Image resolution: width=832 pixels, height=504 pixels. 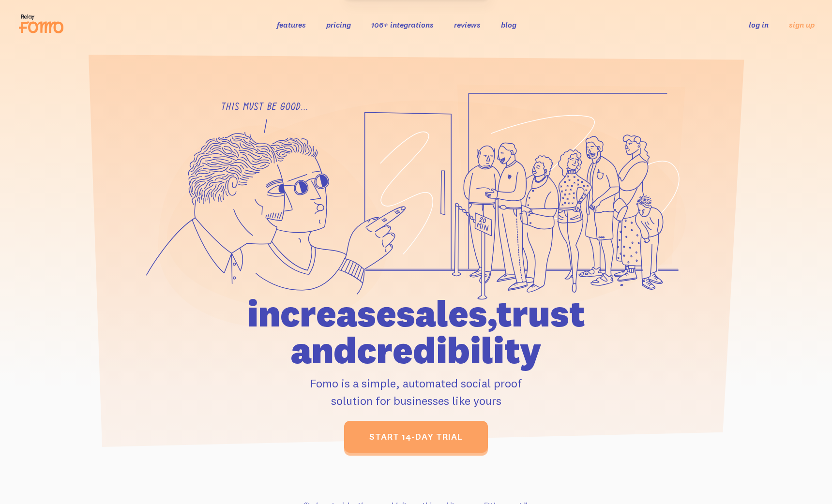 What do you see at coordinates (467, 24) in the screenshot?
I see `a: reviews` at bounding box center [467, 24].